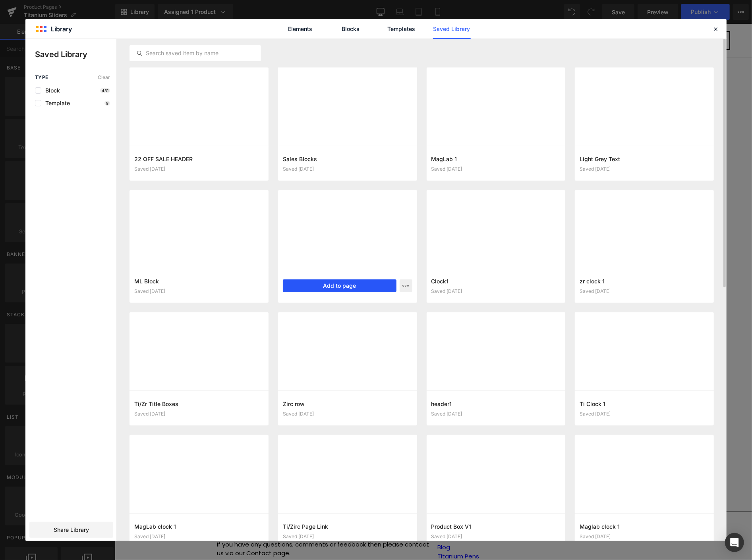 The image size is (752, 560). Describe the element at coordinates (644, 159) in the screenshot. I see `h3: Light Grey Text` at that location.